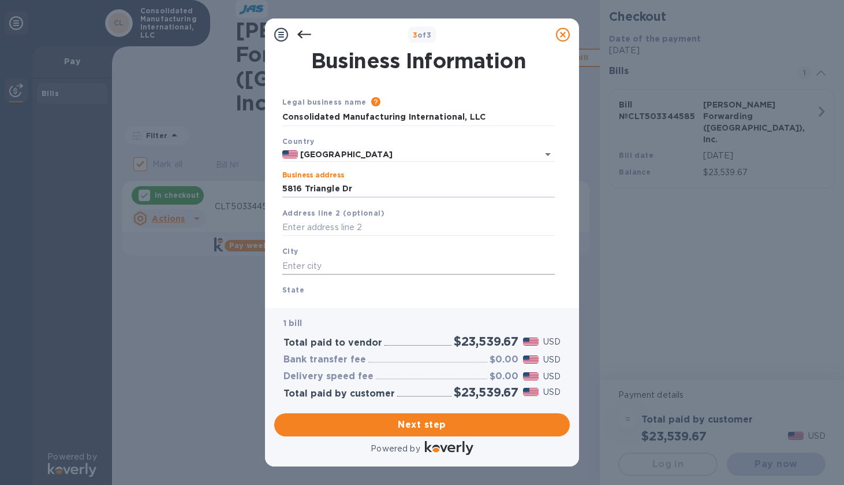 This screenshot has height=485, width=844. What do you see at coordinates (325, 102) in the screenshot?
I see `b: Legal business name` at bounding box center [325, 102].